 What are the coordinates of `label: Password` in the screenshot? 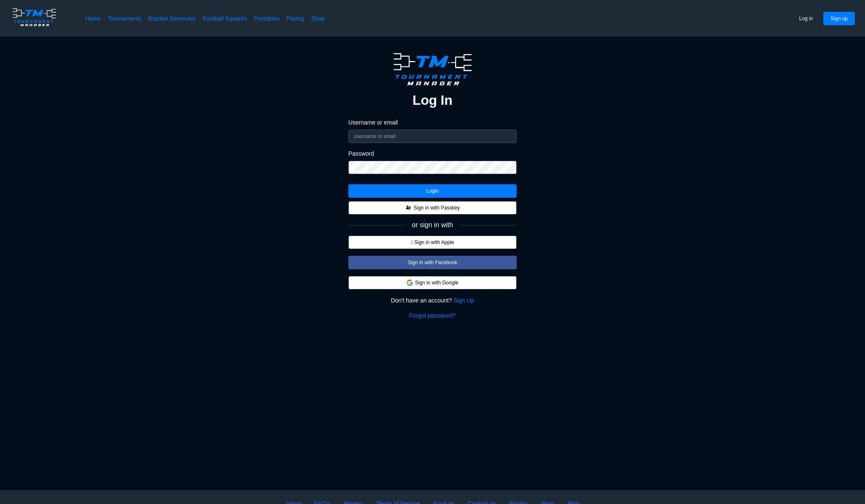 It's located at (432, 153).